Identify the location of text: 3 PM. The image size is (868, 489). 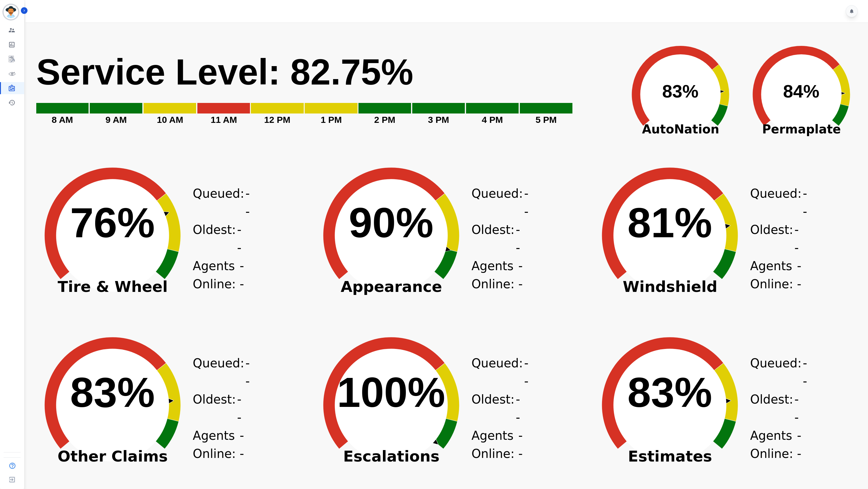
(438, 120).